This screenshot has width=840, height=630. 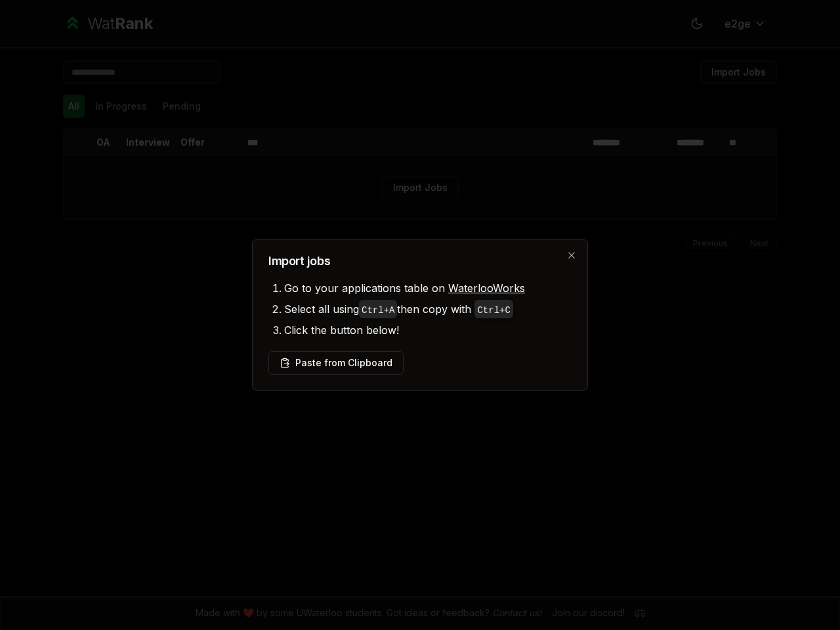 I want to click on h2: Import jobs, so click(x=420, y=261).